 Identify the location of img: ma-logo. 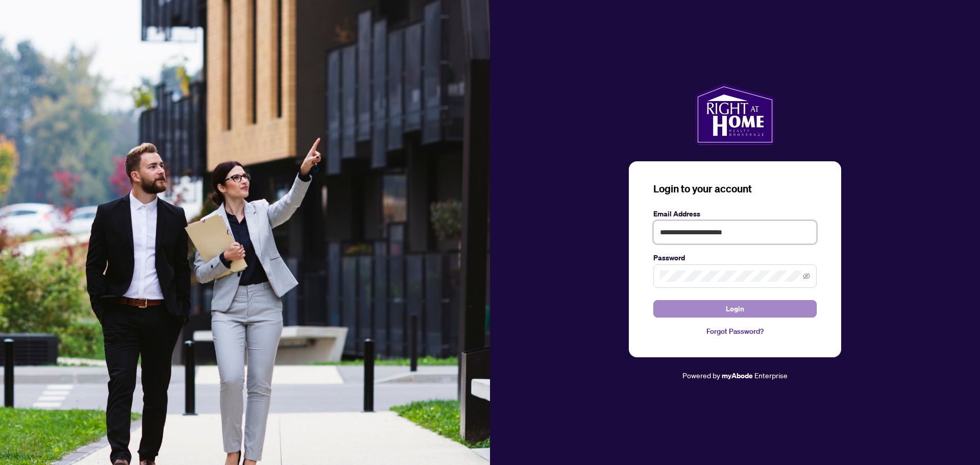
(735, 115).